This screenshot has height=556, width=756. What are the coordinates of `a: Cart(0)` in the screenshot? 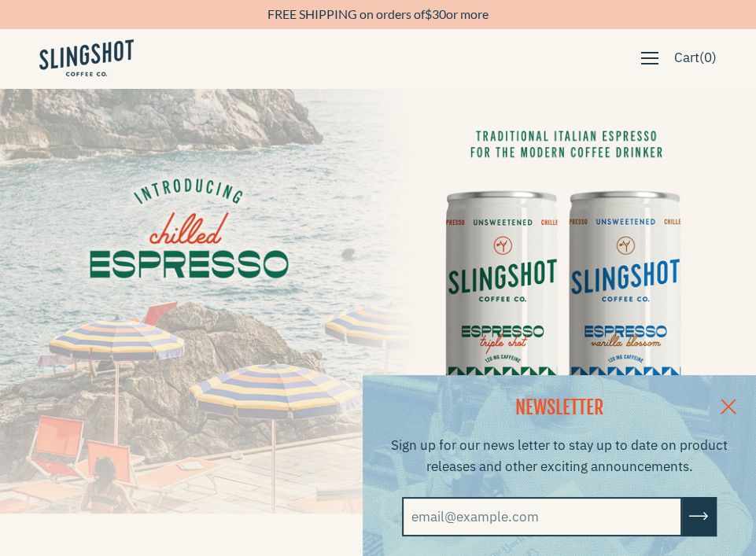 It's located at (695, 57).